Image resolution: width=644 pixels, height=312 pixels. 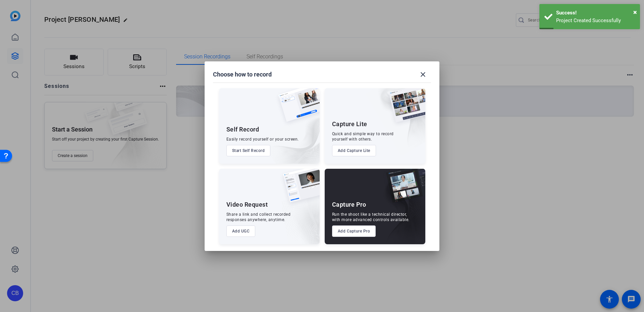 I want to click on div: Run the shoot like a technical director, with more advanced controls available., so click(x=371, y=217).